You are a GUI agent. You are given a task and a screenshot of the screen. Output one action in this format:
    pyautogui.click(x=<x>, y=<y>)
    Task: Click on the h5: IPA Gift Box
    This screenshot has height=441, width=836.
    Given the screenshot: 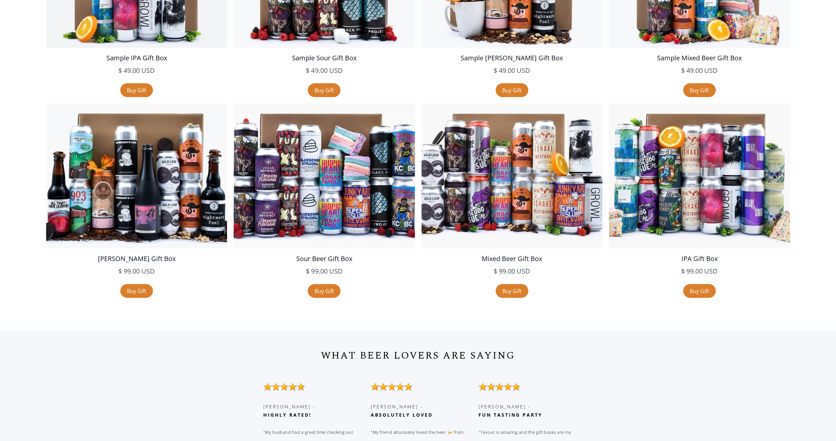 What is the action you would take?
    pyautogui.click(x=700, y=259)
    